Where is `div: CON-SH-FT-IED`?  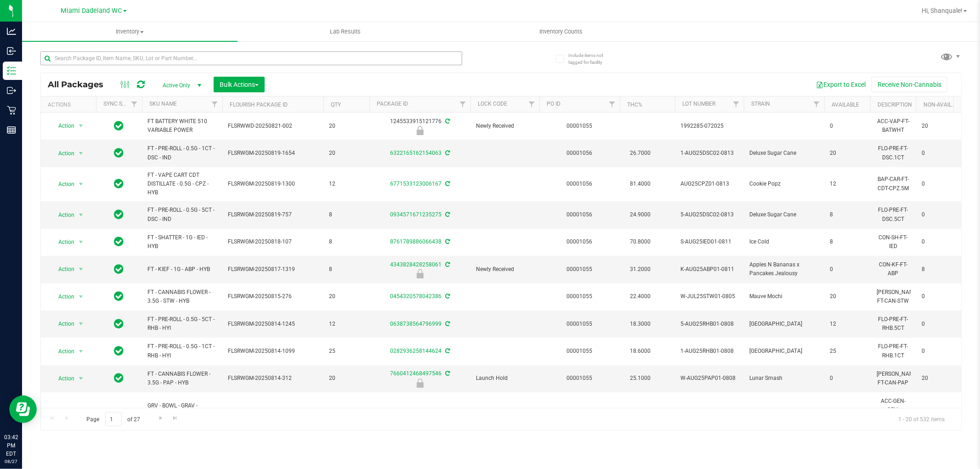 div: CON-SH-FT-IED is located at coordinates (893, 242).